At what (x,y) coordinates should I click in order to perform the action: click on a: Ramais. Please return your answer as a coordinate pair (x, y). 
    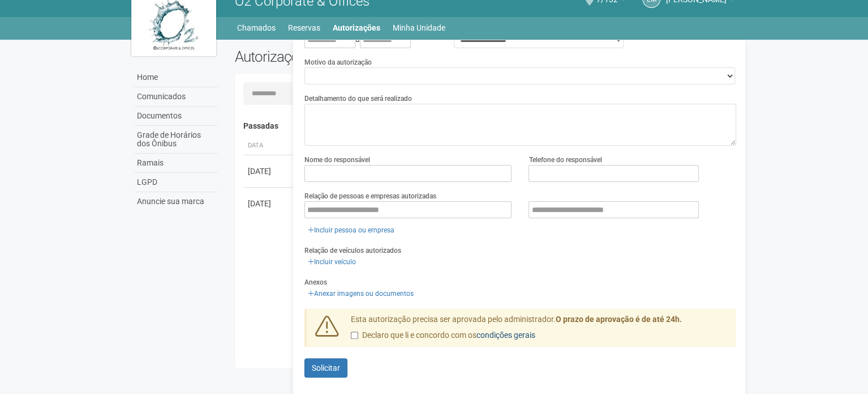
    Looking at the image, I should click on (176, 163).